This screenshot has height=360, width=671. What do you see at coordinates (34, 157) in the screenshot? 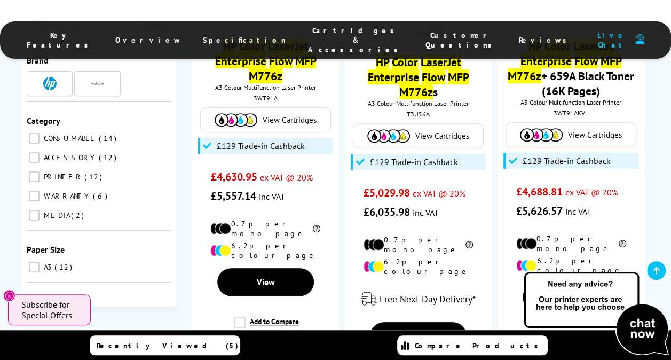
I see `input: ACCESSORY 12` at bounding box center [34, 157].